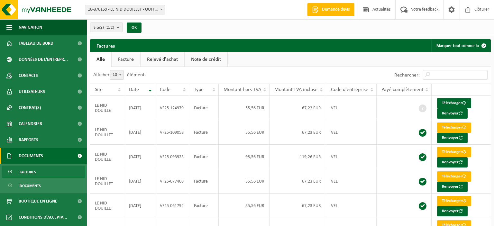  I want to click on a: Factures, so click(43, 172).